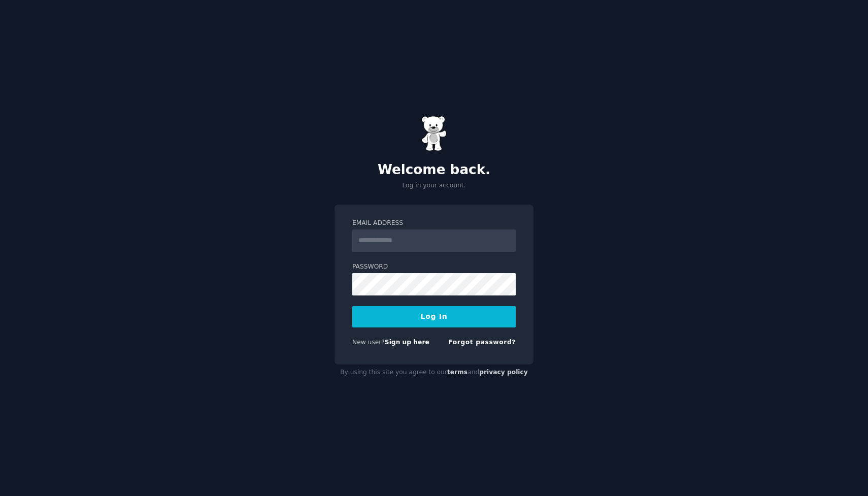  What do you see at coordinates (368, 342) in the screenshot?
I see `span: New user?` at bounding box center [368, 342].